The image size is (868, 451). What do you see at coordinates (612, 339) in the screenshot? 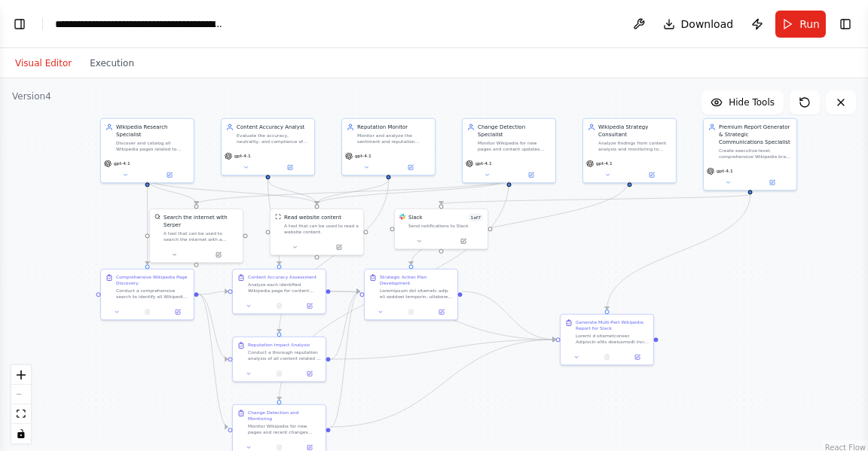
I see `div: Loremi d sitametconsec Adipiscin elits doeiusmodt incidi utl etdol ma al Enima mi VENIAMQU NOSTRU...` at bounding box center [612, 339].